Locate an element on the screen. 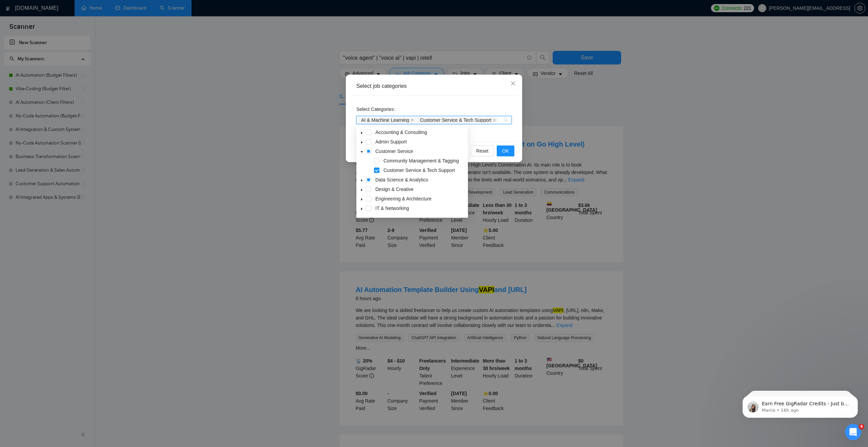 Image resolution: width=868 pixels, height=447 pixels. div: Select job categories is located at coordinates (434, 86).